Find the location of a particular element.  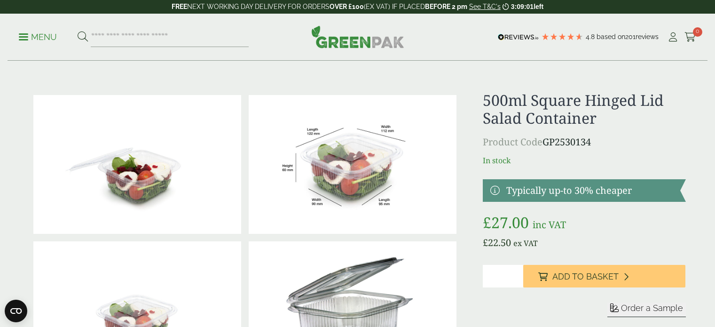

p: Menu is located at coordinates (38, 37).